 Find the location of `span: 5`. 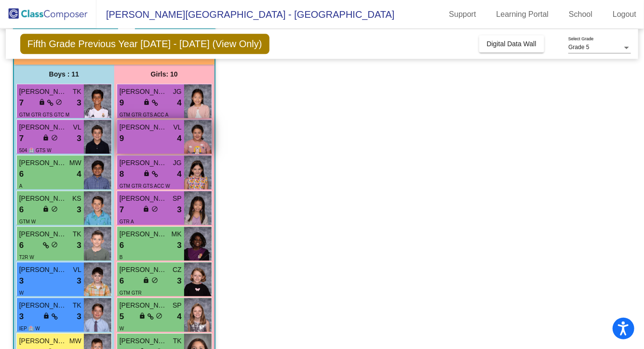

span: 5 is located at coordinates (122, 317).